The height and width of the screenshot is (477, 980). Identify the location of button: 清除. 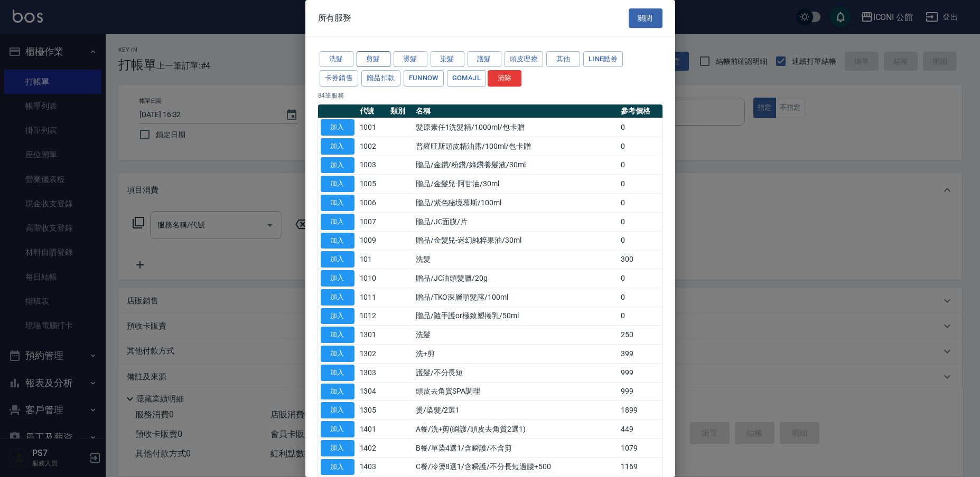
(504, 78).